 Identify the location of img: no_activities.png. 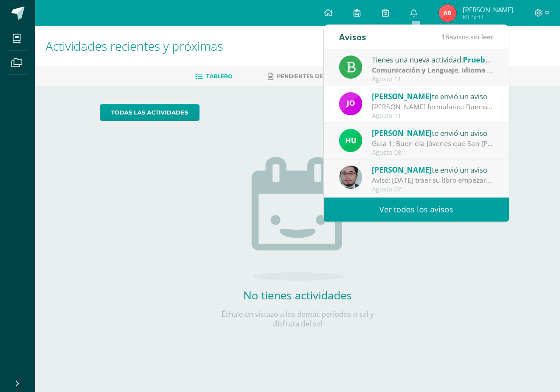
(297, 219).